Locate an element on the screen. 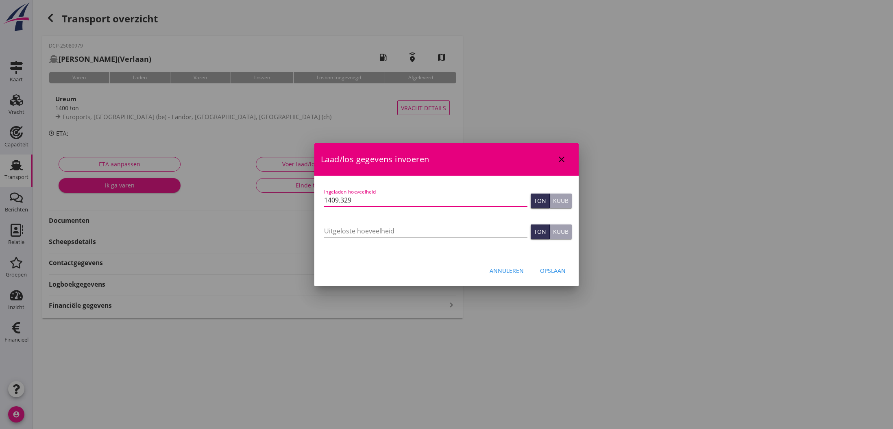  button: Opslaan is located at coordinates (553, 271).